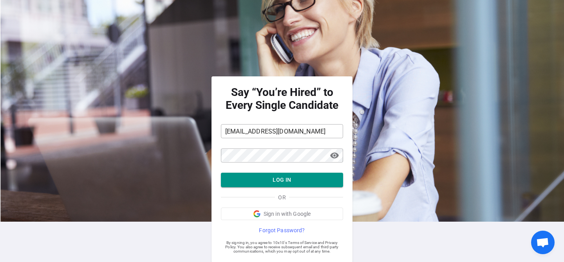 This screenshot has height=262, width=564. Describe the element at coordinates (287, 214) in the screenshot. I see `span: Sign in with Google` at that location.